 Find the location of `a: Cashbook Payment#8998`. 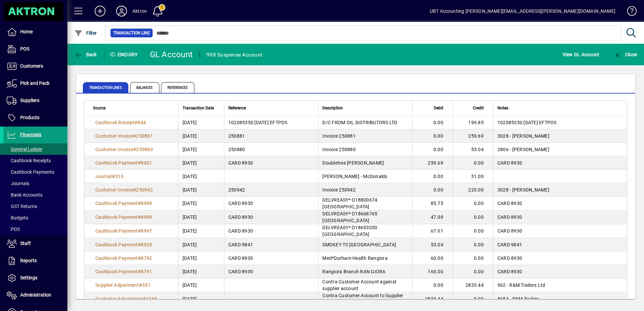

a: Cashbook Payment#8998 is located at coordinates (124, 217).